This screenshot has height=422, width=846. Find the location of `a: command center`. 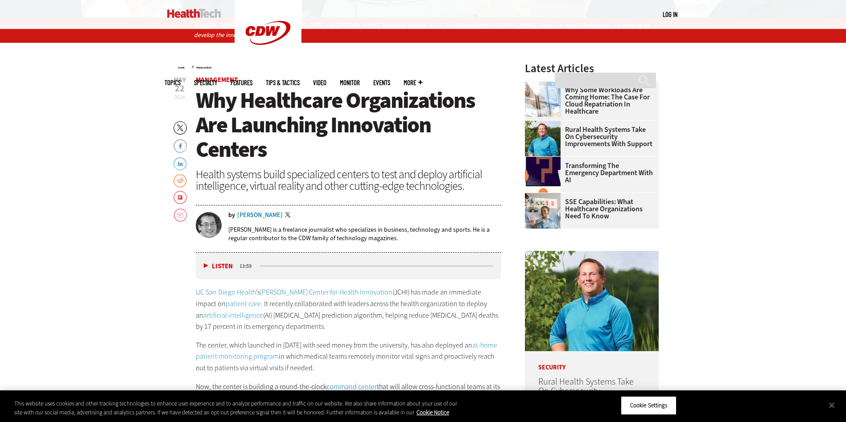

a: command center is located at coordinates (351, 387).